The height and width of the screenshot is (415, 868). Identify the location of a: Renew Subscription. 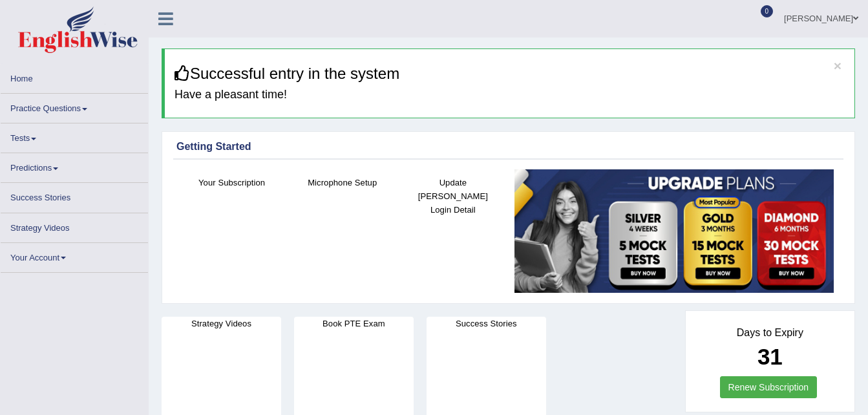
(769, 388).